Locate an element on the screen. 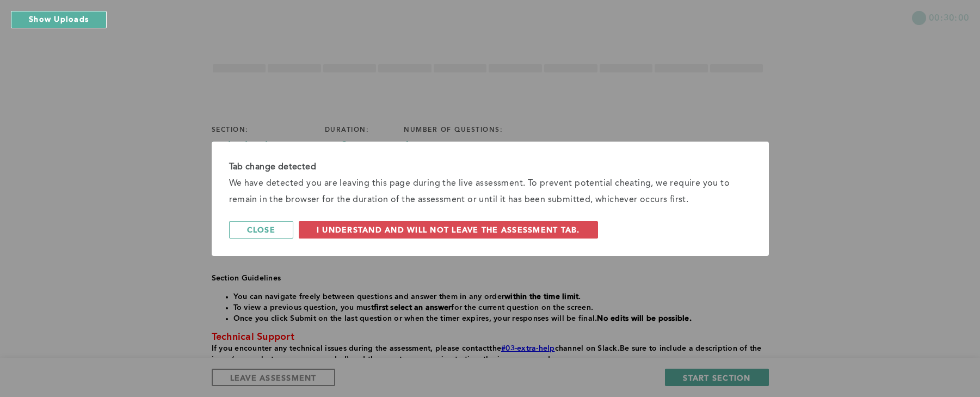  span: I understand and will not leave the assessment tab. is located at coordinates (448, 229).